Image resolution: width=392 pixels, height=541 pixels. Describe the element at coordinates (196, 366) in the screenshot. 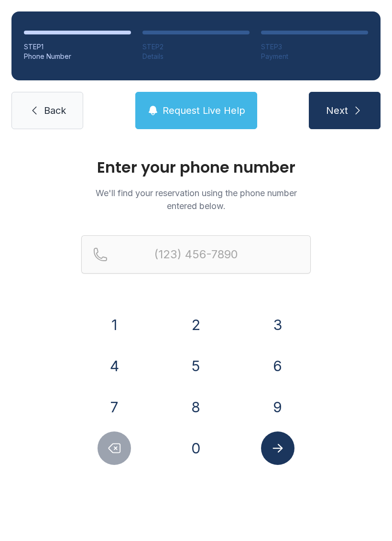

I see `button: 5` at that location.